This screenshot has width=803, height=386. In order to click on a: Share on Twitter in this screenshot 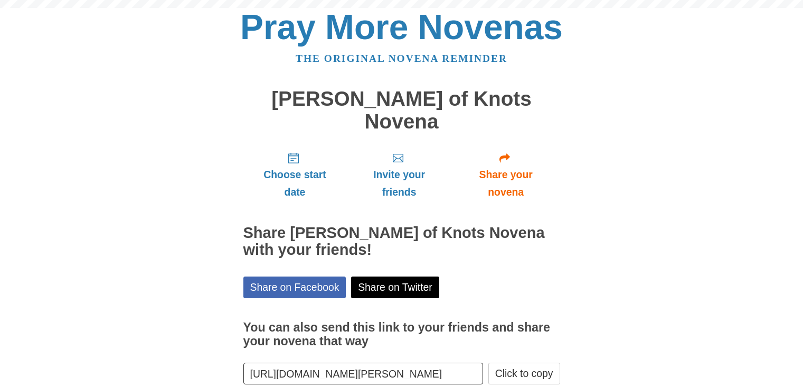, I will do `click(395, 287)`.